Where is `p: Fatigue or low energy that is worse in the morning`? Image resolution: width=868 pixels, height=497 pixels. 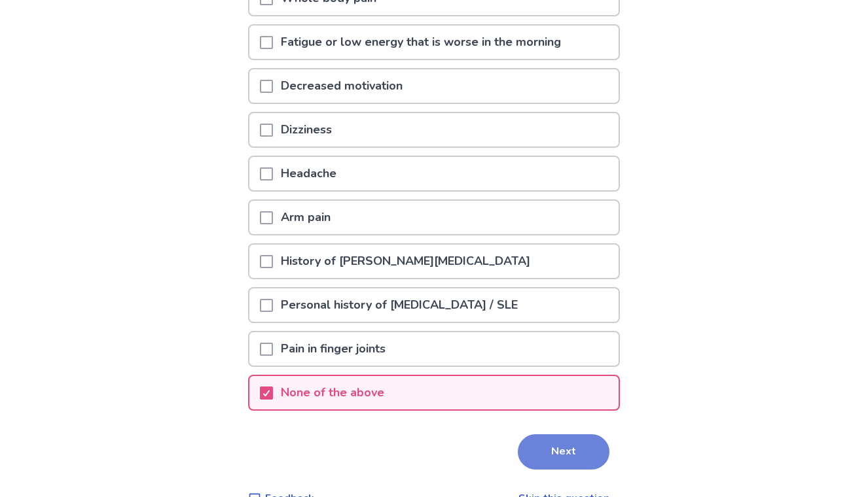
p: Fatigue or low energy that is worse in the morning is located at coordinates (421, 42).